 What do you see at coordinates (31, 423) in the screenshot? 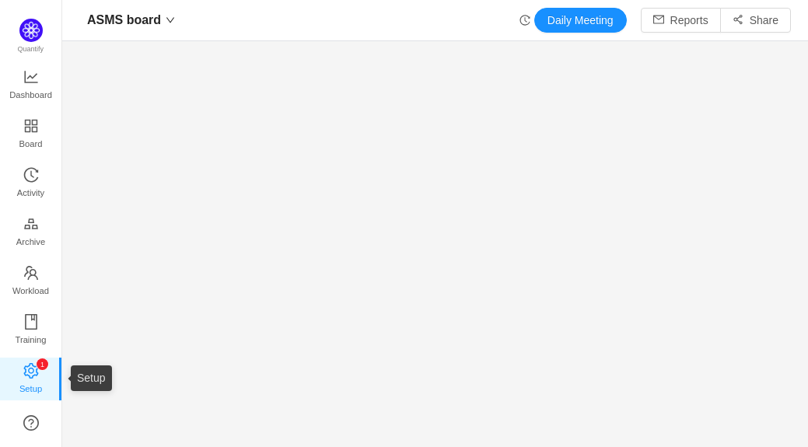
I see `a: icon: question-circle` at bounding box center [31, 423].